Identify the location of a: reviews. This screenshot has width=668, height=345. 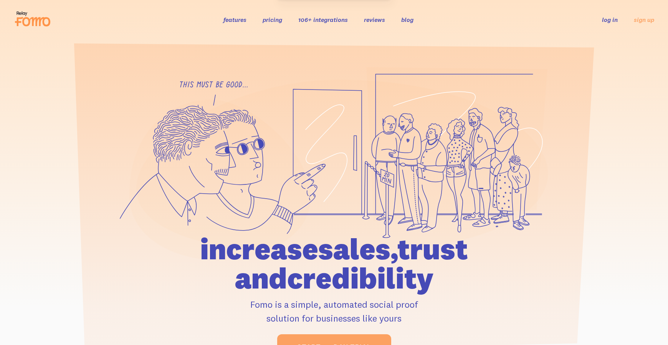
(374, 20).